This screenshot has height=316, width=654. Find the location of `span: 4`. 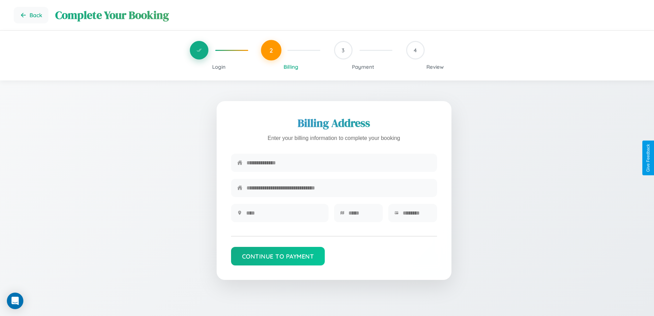

span: 4 is located at coordinates (415, 50).